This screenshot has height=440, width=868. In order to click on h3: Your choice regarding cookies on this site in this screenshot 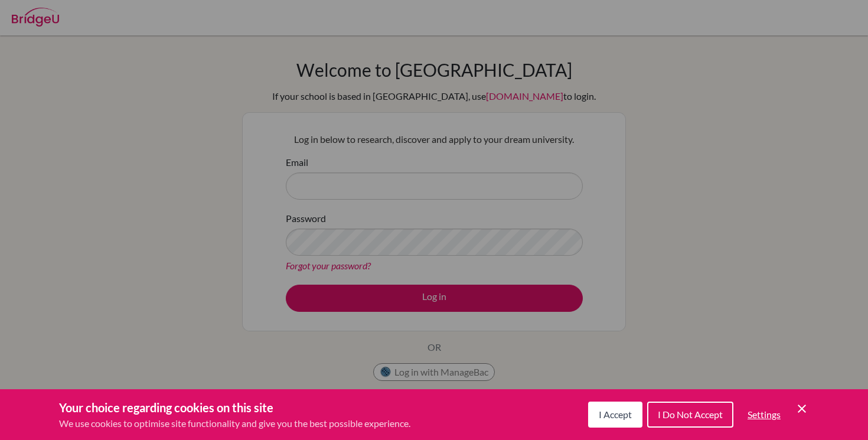, I will do `click(234, 408)`.